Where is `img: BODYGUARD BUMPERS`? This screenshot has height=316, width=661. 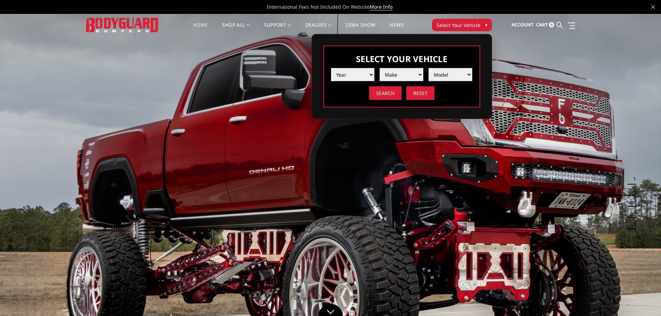 img: BODYGUARD BUMPERS is located at coordinates (122, 25).